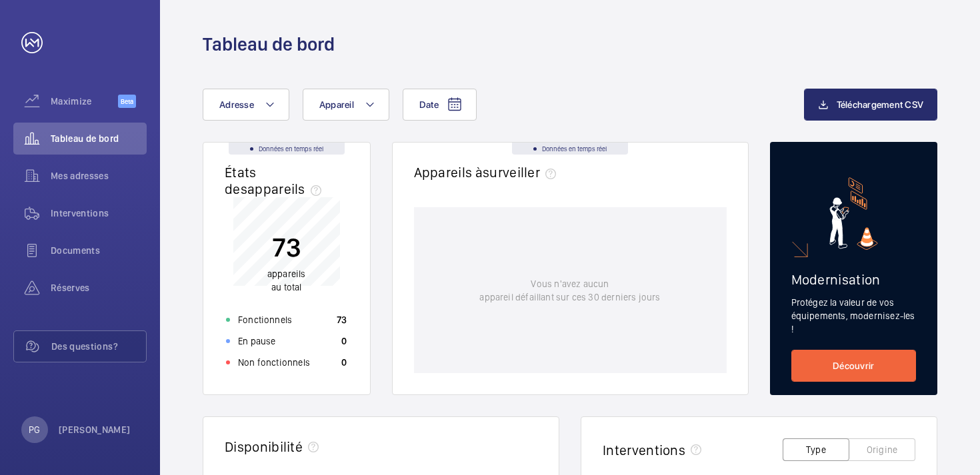  Describe the element at coordinates (99, 288) in the screenshot. I see `span: Réserves` at that location.